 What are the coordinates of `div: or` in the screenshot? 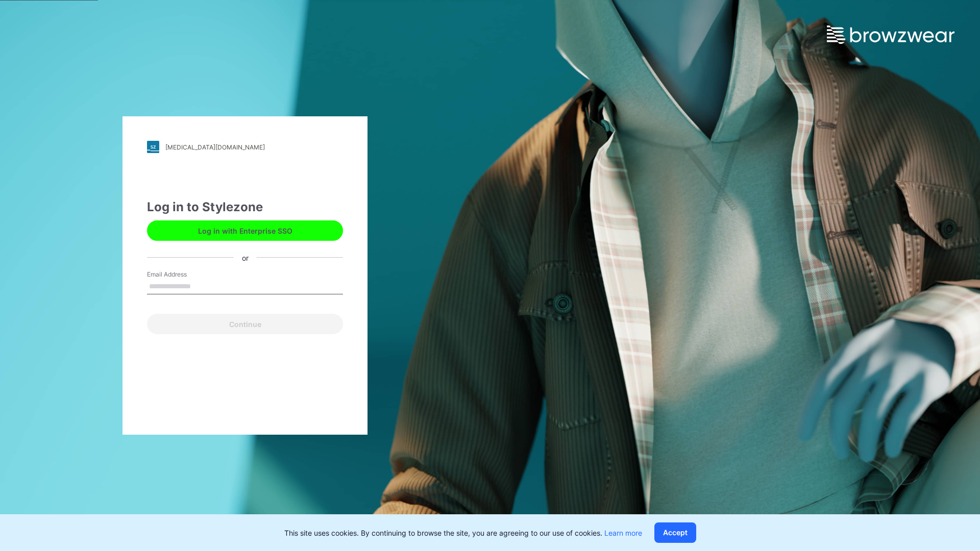 It's located at (245, 257).